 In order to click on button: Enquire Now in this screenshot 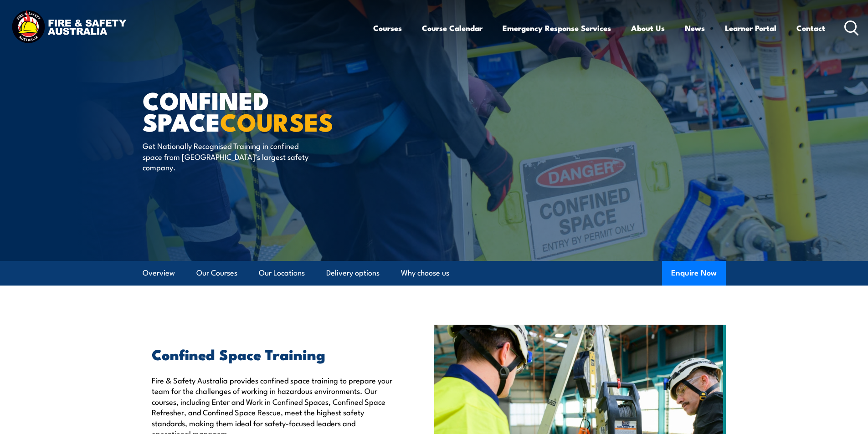, I will do `click(694, 274)`.